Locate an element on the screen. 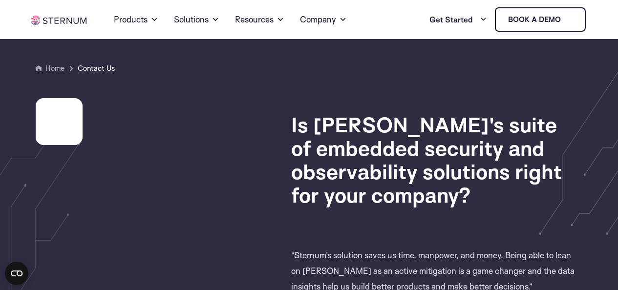 The image size is (618, 290). a: Company is located at coordinates (323, 20).